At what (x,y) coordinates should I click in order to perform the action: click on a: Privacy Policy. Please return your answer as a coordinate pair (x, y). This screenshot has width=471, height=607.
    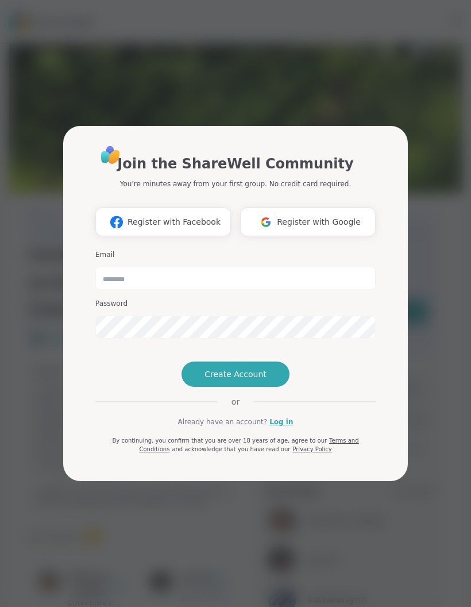
    Looking at the image, I should click on (312, 449).